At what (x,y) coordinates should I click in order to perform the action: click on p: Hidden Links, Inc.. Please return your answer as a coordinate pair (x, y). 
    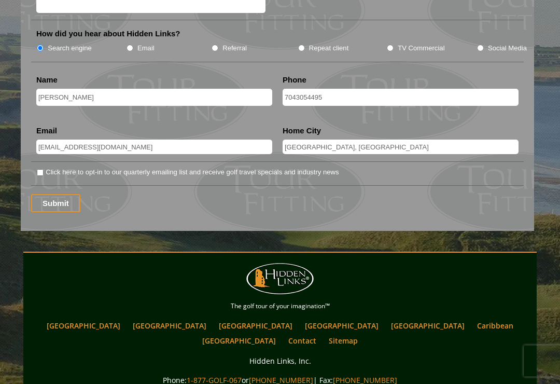
    Looking at the image, I should click on (280, 361).